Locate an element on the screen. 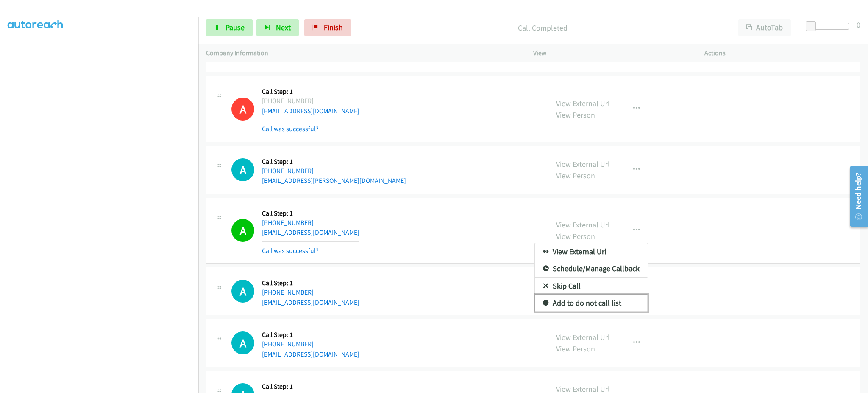 Image resolution: width=868 pixels, height=393 pixels. div: Need help? is located at coordinates (14, 29).